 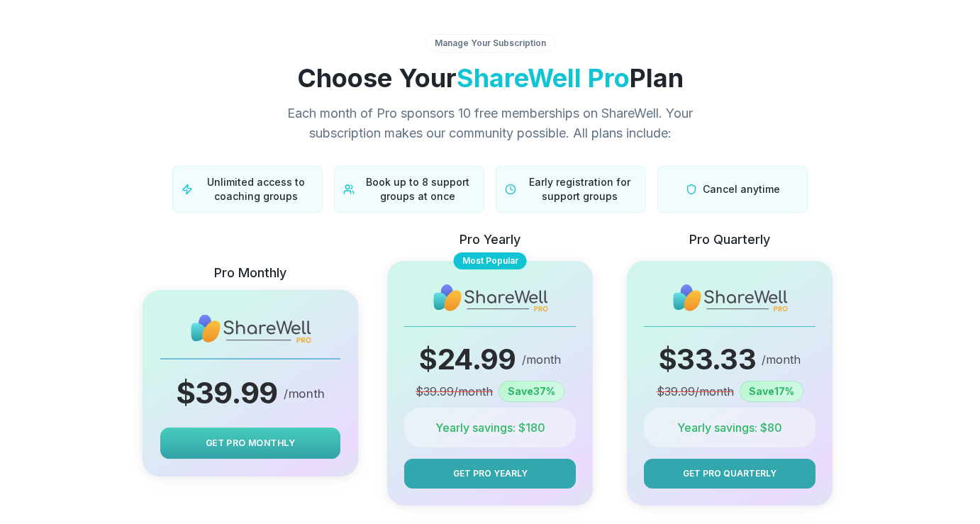 I want to click on h1: Choose Your Plan, so click(x=490, y=78).